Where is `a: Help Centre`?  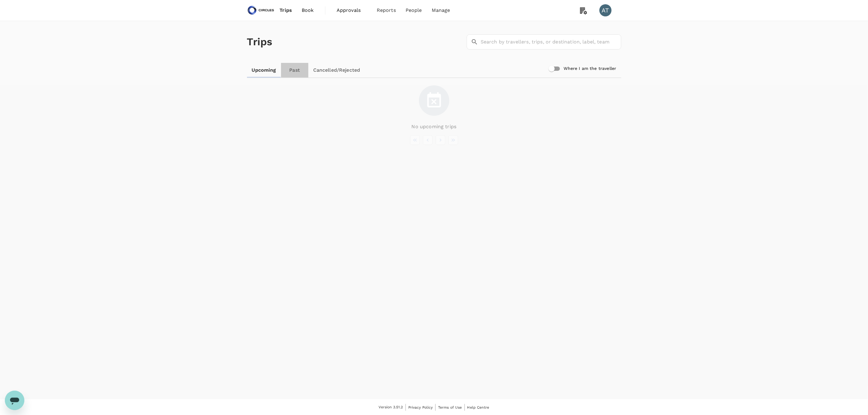
a: Help Centre is located at coordinates (478, 408).